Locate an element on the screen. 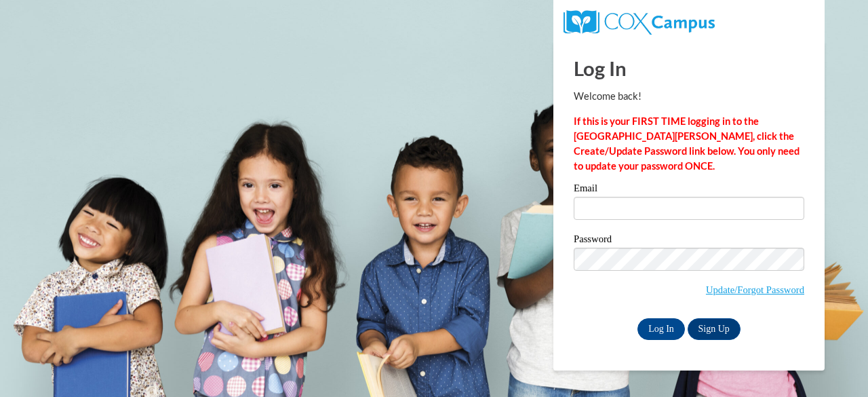 The width and height of the screenshot is (868, 397). input: Log In is located at coordinates (661, 330).